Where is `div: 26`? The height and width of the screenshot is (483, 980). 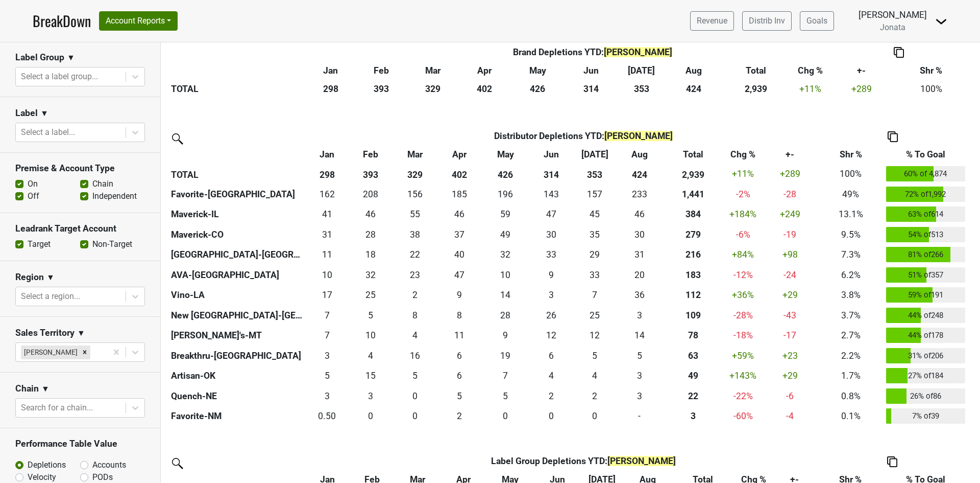 div: 26 is located at coordinates (551, 315).